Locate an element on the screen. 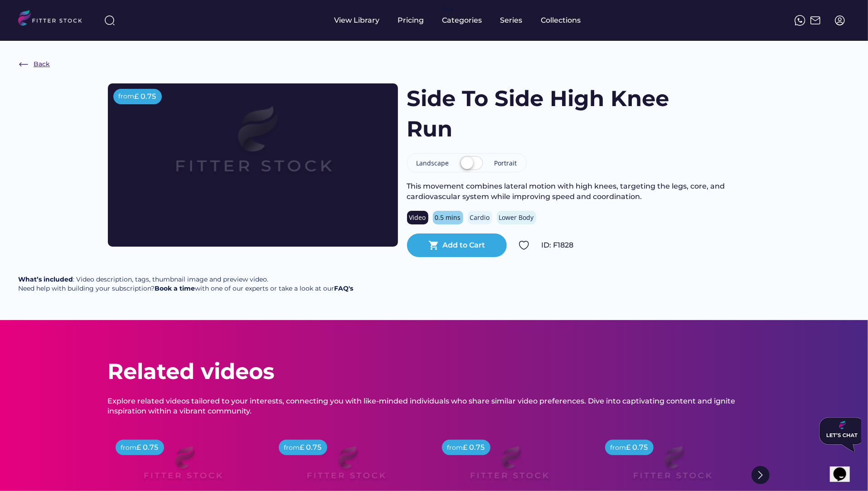 The height and width of the screenshot is (491, 868). div: This movement combines lateral motion with high knees, targeting the legs, core, and cardiovascul... is located at coordinates (584, 192).